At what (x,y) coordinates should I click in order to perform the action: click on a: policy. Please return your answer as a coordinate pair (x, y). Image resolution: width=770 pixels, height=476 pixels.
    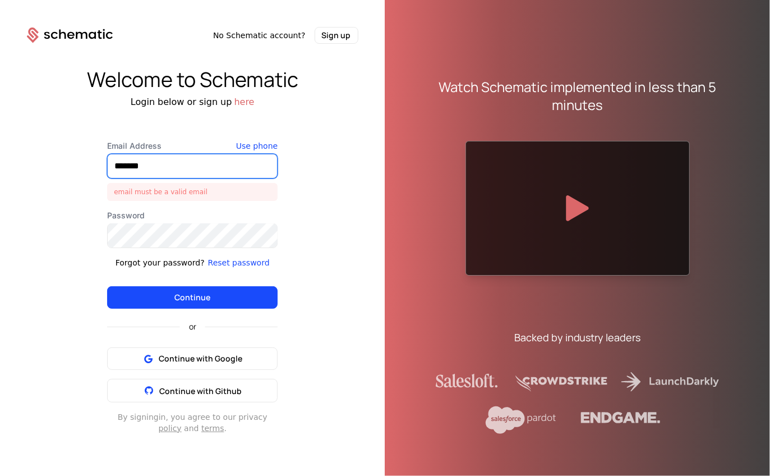
    Looking at the image, I should click on (170, 428).